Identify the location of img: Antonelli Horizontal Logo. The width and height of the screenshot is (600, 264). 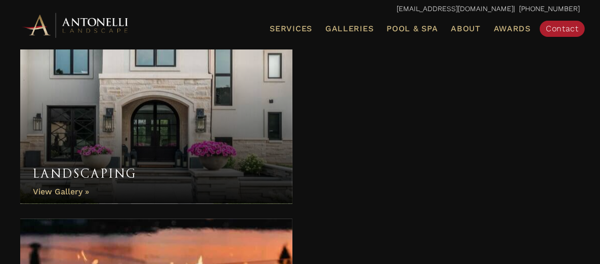
(76, 25).